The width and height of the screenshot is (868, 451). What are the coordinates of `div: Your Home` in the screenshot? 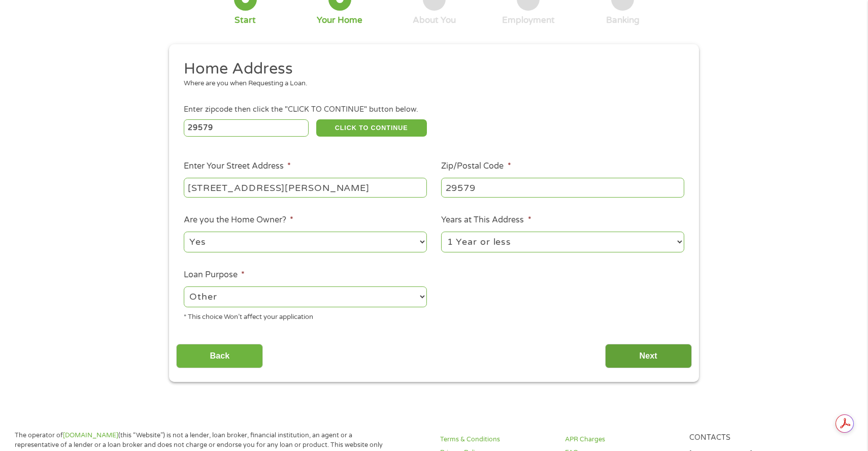 It's located at (340, 20).